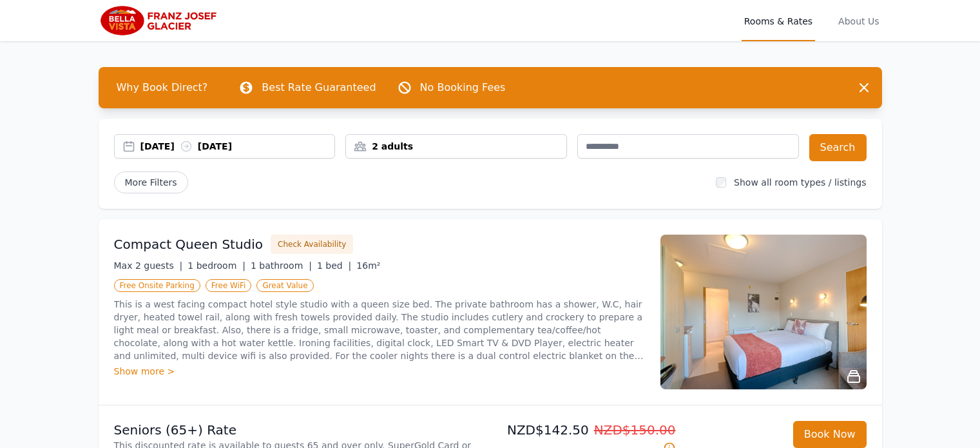 The image size is (980, 448). What do you see at coordinates (334, 265) in the screenshot?
I see `span: 1 bed |` at bounding box center [334, 265].